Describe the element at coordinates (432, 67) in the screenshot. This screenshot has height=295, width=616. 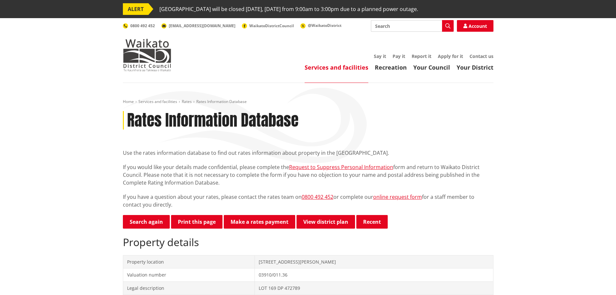
I see `a: Your Council` at that location.